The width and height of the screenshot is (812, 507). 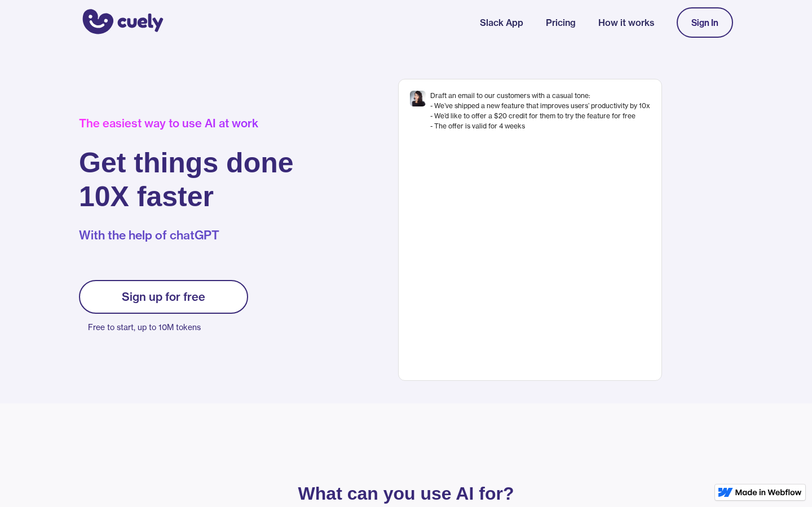 What do you see at coordinates (540, 111) in the screenshot?
I see `div: Draft an email to our customers with a casual tone: - We’ve shipped a new feature that improves u...` at bounding box center [540, 111].